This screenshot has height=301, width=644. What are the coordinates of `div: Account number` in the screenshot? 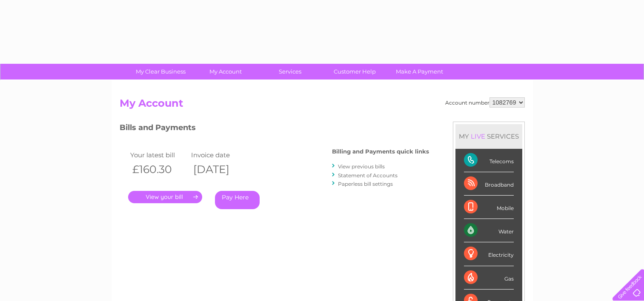 It's located at (485, 102).